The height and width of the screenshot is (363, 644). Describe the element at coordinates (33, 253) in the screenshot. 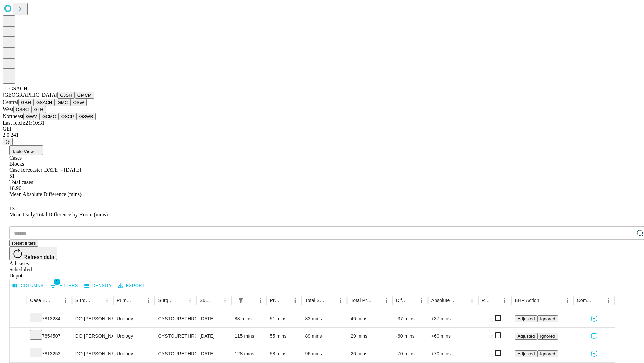

I see `button: Refresh data` at that location.